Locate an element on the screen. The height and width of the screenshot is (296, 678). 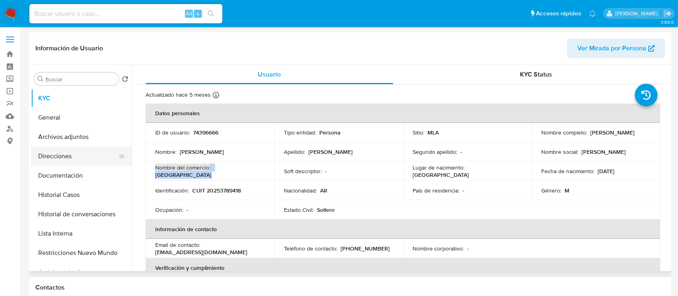
p: Segundo apellido : is located at coordinates (435, 152).